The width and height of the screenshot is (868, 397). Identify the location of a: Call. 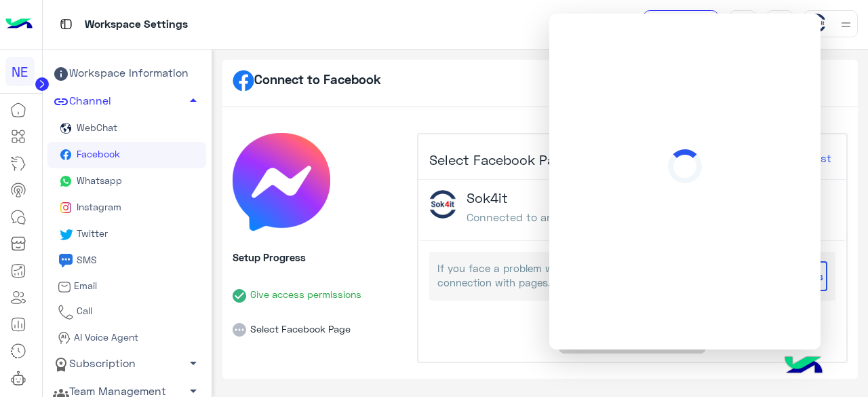
(127, 312).